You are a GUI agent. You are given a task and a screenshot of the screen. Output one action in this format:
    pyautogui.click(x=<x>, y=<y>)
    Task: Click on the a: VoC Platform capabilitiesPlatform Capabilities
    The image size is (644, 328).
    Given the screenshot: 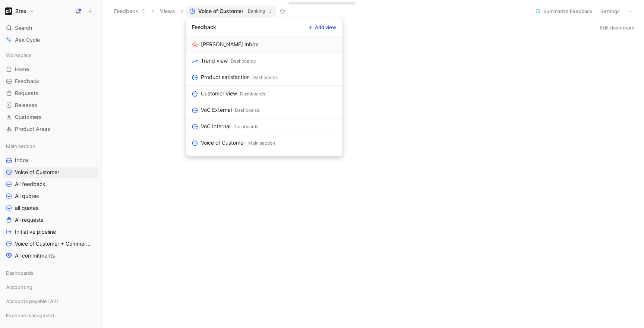 What is the action you would take?
    pyautogui.click(x=265, y=160)
    